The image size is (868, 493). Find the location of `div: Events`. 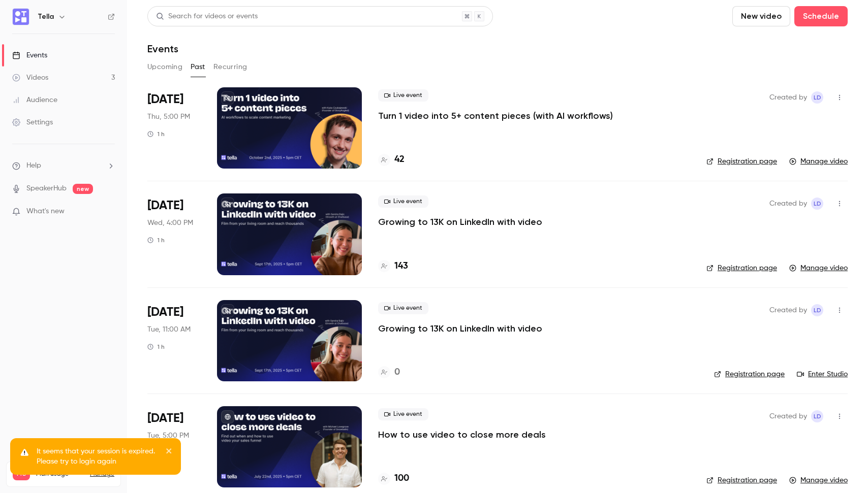

div: Events is located at coordinates (30, 55).